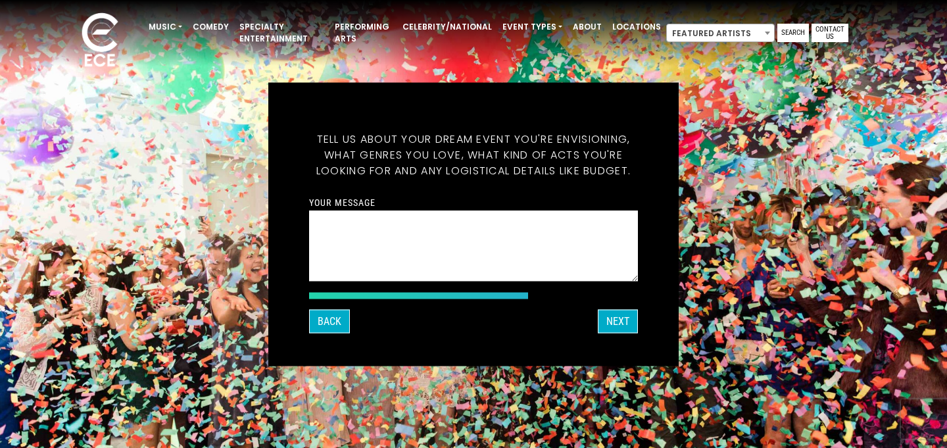  Describe the element at coordinates (330, 321) in the screenshot. I see `button: Back` at that location.